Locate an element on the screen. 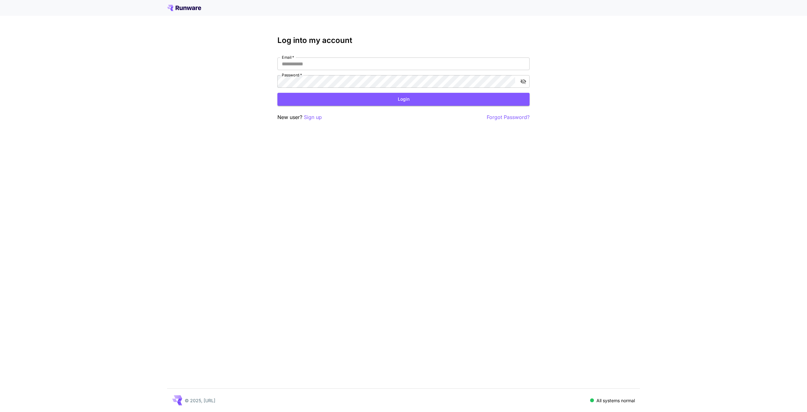  p: New user? is located at coordinates (300, 117).